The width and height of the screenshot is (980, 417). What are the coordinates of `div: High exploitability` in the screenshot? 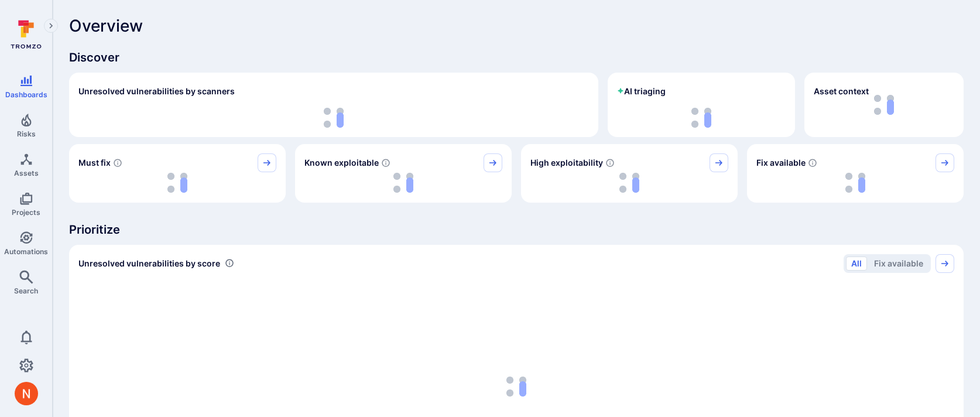 It's located at (629, 173).